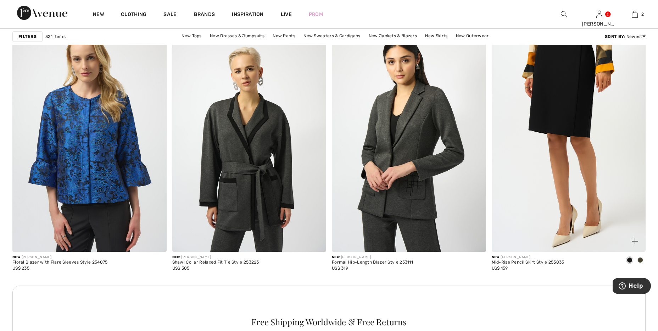 Image resolution: width=658 pixels, height=331 pixels. I want to click on div: Mid-Rise Pencil Skirt Style 253035, so click(528, 262).